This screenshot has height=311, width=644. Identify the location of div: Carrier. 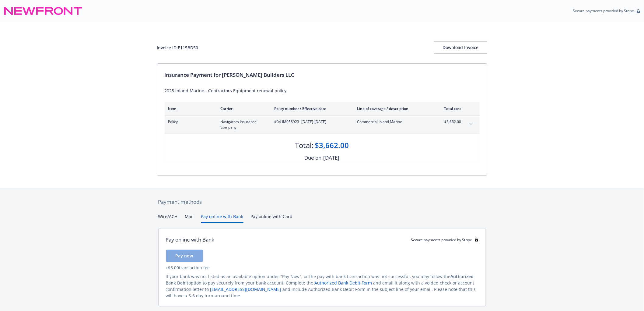
(243, 108).